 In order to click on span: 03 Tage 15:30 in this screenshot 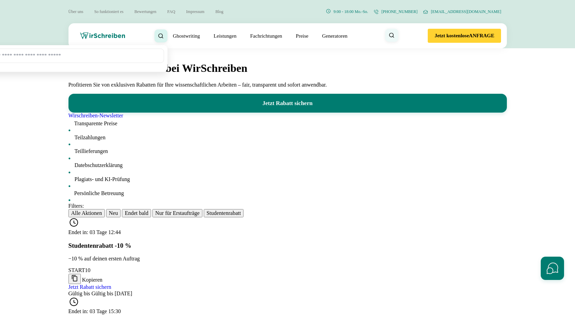, I will do `click(105, 311)`.